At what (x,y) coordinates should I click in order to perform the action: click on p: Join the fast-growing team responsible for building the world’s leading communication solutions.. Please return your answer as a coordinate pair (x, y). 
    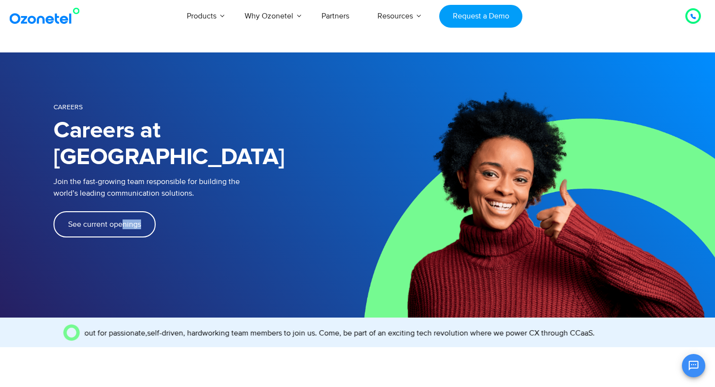
    Looking at the image, I should click on (198, 188).